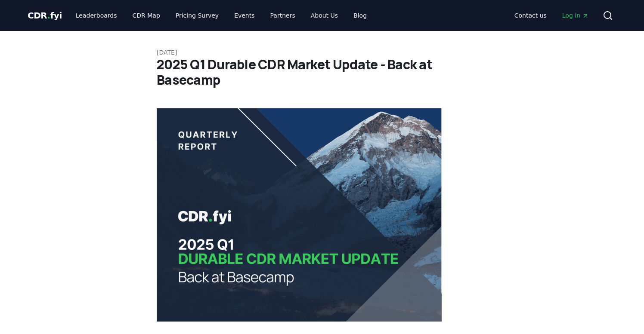 The width and height of the screenshot is (644, 334). Describe the element at coordinates (244, 16) in the screenshot. I see `a: Events` at that location.